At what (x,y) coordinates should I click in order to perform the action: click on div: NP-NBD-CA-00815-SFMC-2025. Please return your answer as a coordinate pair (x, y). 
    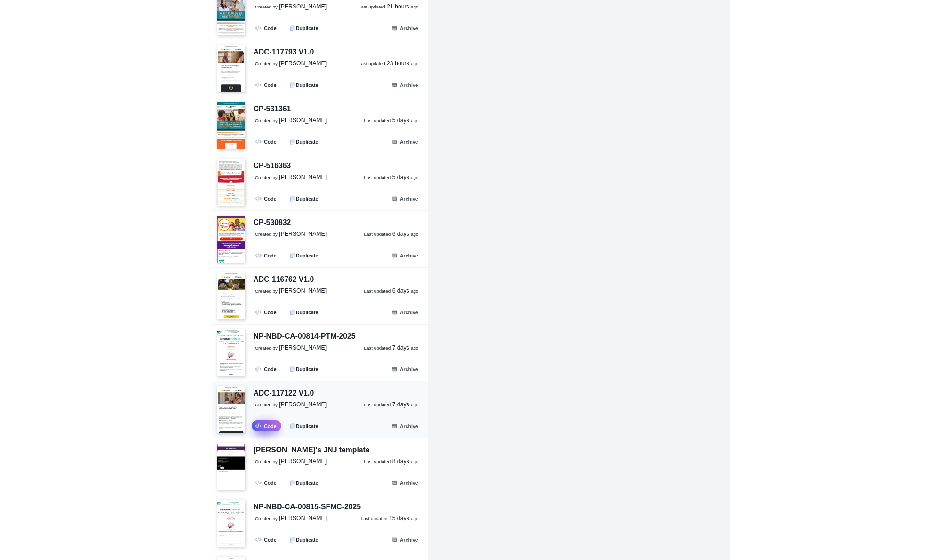
    Looking at the image, I should click on (307, 507).